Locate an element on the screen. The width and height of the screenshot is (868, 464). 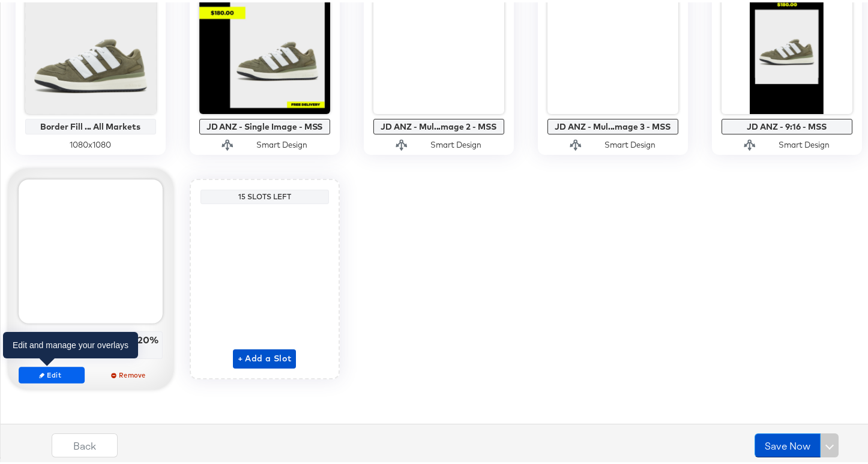
button: Back is located at coordinates (85, 443).